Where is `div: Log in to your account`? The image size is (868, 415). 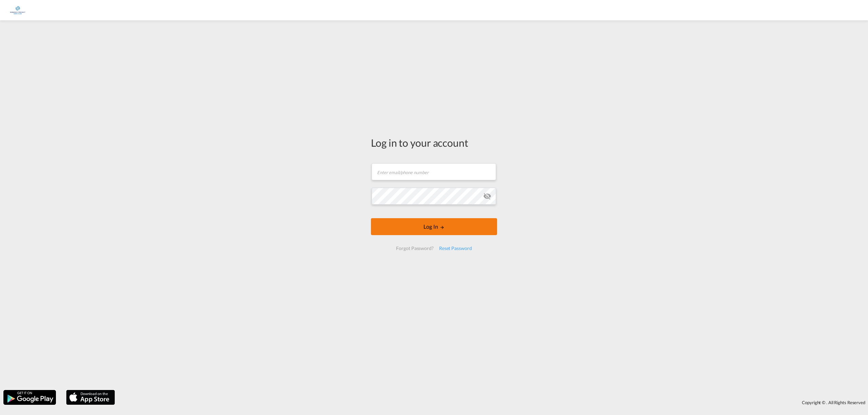 div: Log in to your account is located at coordinates (434, 142).